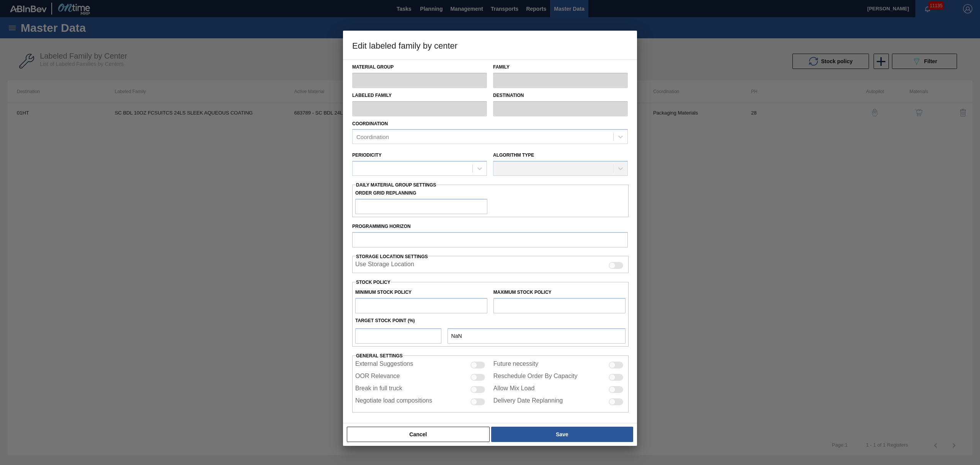 Image resolution: width=980 pixels, height=465 pixels. What do you see at coordinates (560, 96) in the screenshot?
I see `label: Destination` at bounding box center [560, 96].